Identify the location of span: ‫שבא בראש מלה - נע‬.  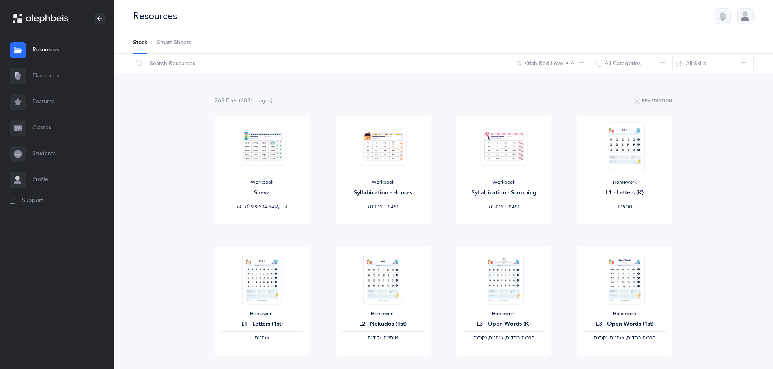
(257, 206).